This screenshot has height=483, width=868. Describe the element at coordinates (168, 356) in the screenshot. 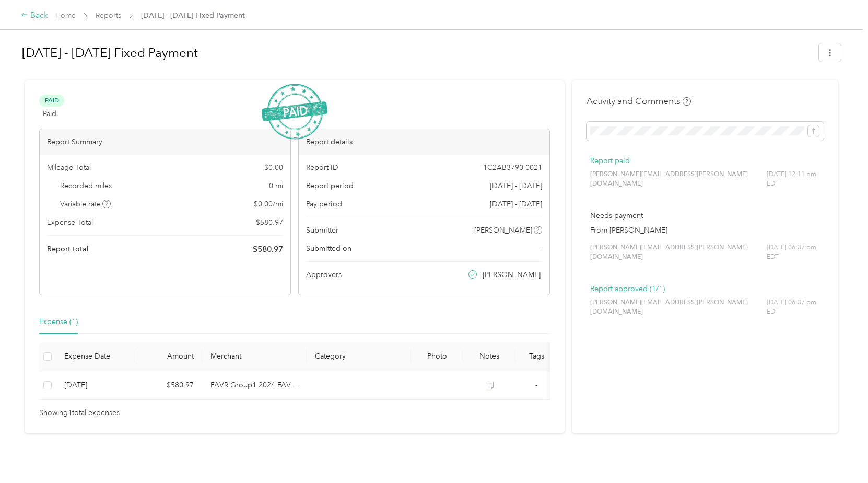

I see `th: Amount` at that location.